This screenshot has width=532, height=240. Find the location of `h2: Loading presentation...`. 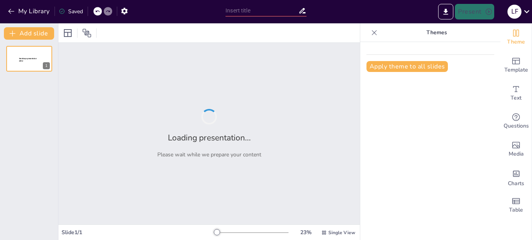

h2: Loading presentation... is located at coordinates (209, 138).